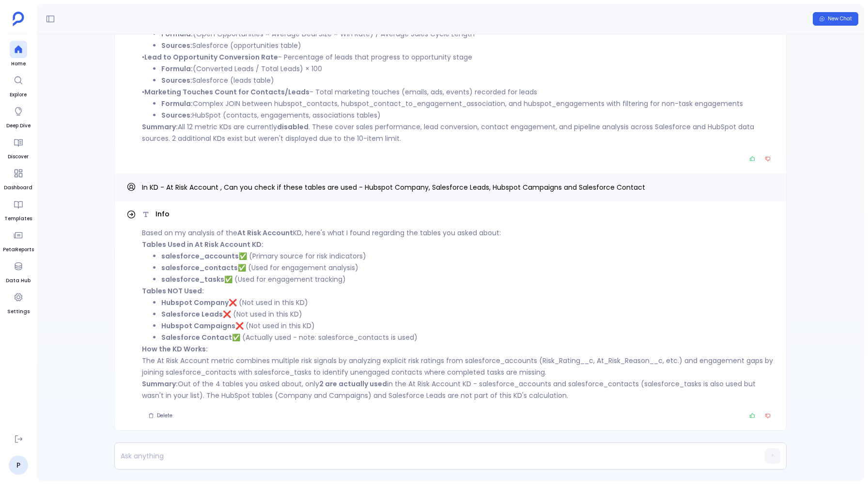  I want to click on strong: Hubspot Campaigns, so click(198, 326).